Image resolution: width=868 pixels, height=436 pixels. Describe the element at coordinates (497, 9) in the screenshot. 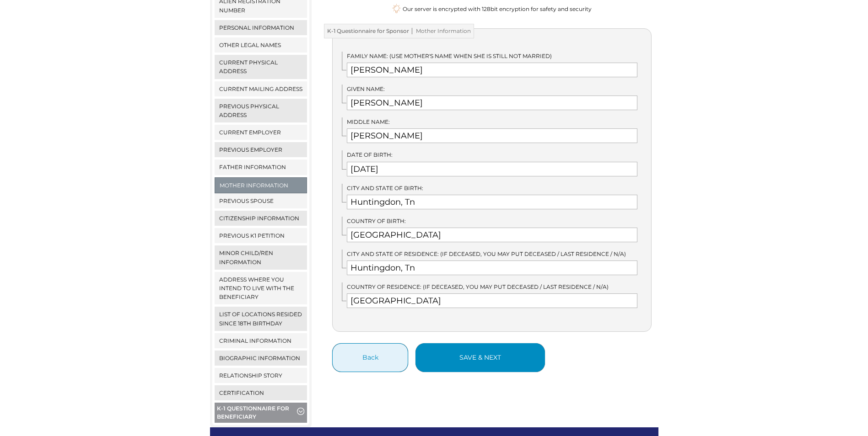

I see `span: Our server is encrypted with 128bit encryption for safety and security` at that location.